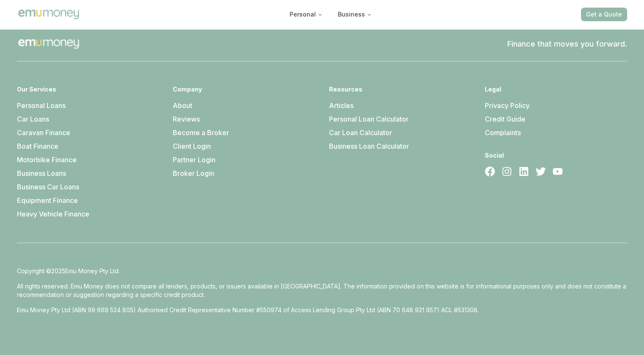 The width and height of the screenshot is (644, 355). What do you see at coordinates (360, 132) in the screenshot?
I see `a: Car Loan Calculator` at bounding box center [360, 132].